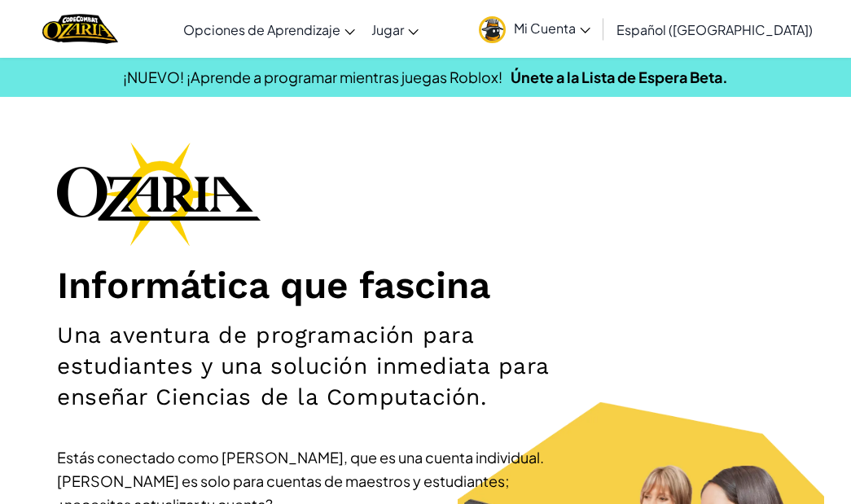 This screenshot has height=504, width=851. I want to click on h2: Una aventura de programación para estudiantes y una solución inmediata para enseñar Ciencias de l..., so click(304, 367).